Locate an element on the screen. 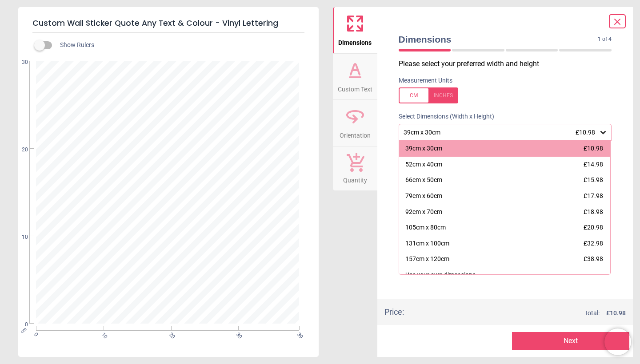  div: Use your own dimensions is located at coordinates (441, 275).